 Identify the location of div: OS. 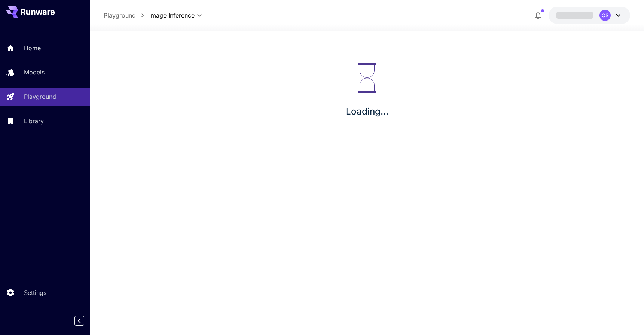
(605, 16).